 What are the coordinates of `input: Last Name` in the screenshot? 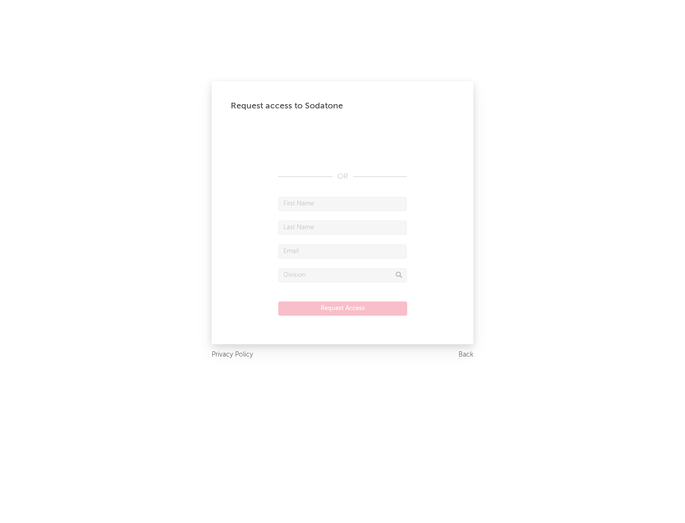 It's located at (343, 228).